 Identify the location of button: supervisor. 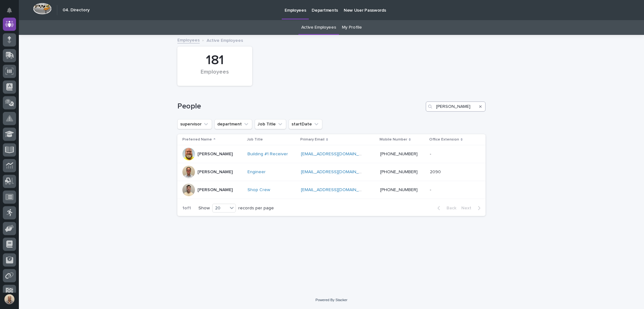
(195, 124).